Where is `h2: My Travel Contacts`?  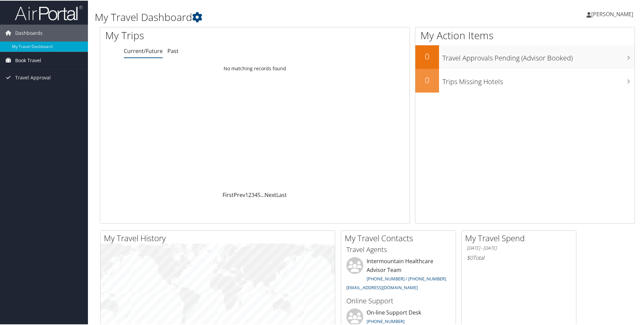 h2: My Travel Contacts is located at coordinates (400, 238).